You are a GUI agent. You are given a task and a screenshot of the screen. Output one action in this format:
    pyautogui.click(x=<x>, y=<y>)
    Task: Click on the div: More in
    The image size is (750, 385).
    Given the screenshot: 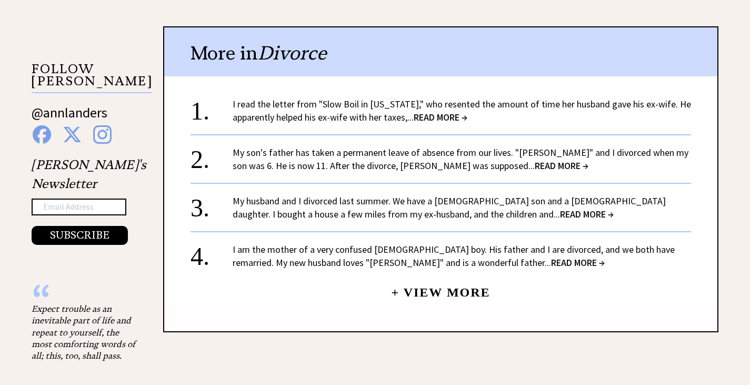 What is the action you would take?
    pyautogui.click(x=441, y=52)
    